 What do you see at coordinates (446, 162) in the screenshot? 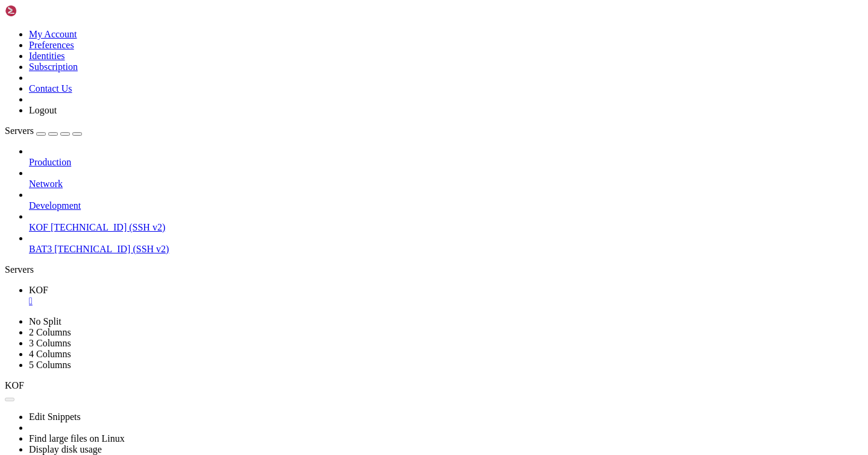
I see `a: Production` at bounding box center [446, 162].